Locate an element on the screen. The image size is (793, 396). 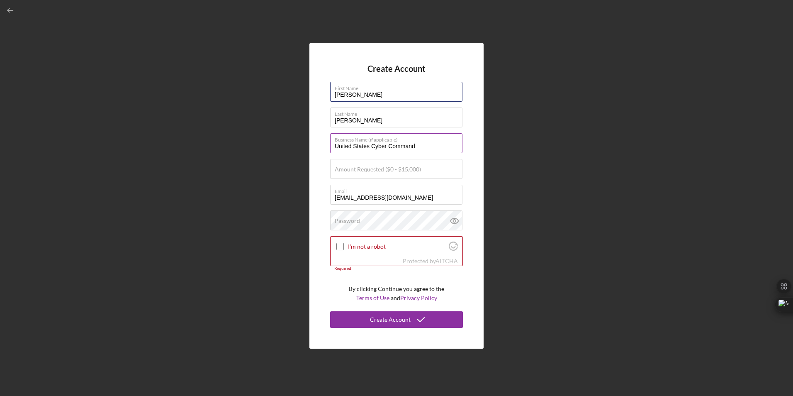
a: Privacy Policy is located at coordinates (419, 297).